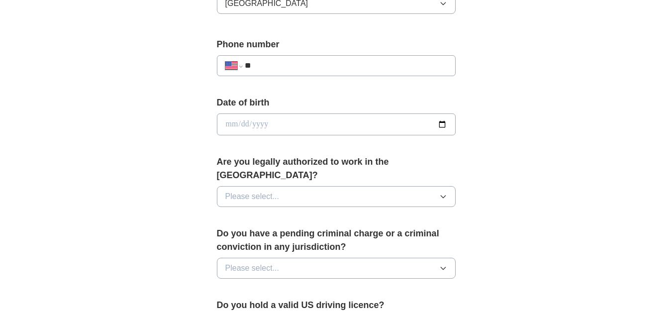 The image size is (672, 315). I want to click on label: Do you hold a valid US driving licence?, so click(336, 305).